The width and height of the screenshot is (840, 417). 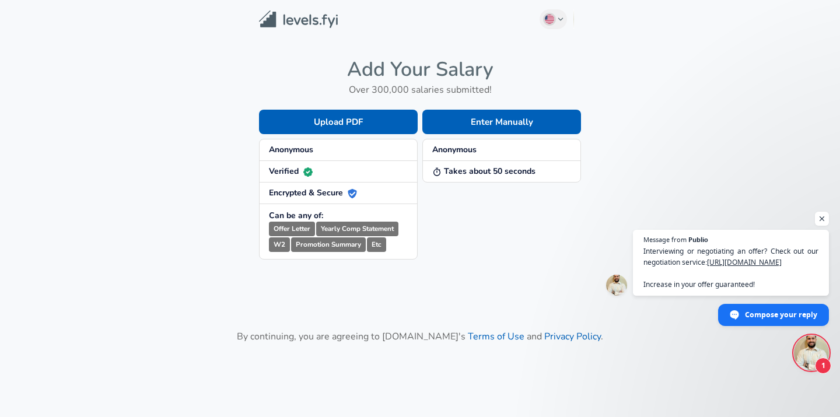 What do you see at coordinates (292, 229) in the screenshot?
I see `small: Offer Letter` at bounding box center [292, 229].